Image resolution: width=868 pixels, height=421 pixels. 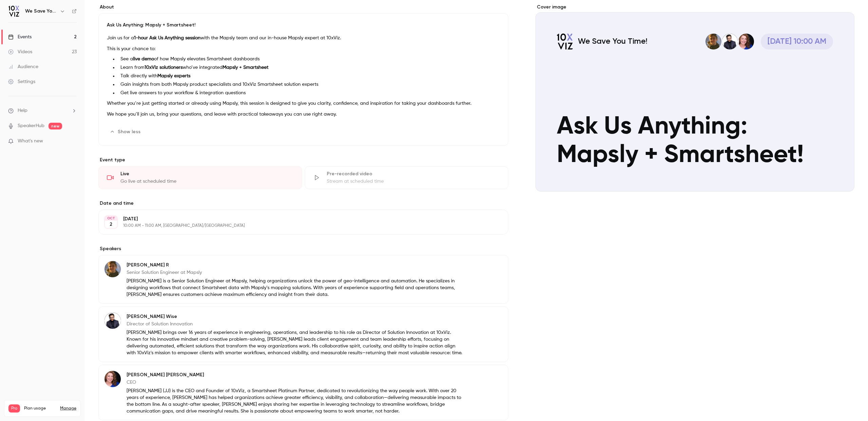 What do you see at coordinates (15, 409) in the screenshot?
I see `span: Pro` at bounding box center [15, 409].